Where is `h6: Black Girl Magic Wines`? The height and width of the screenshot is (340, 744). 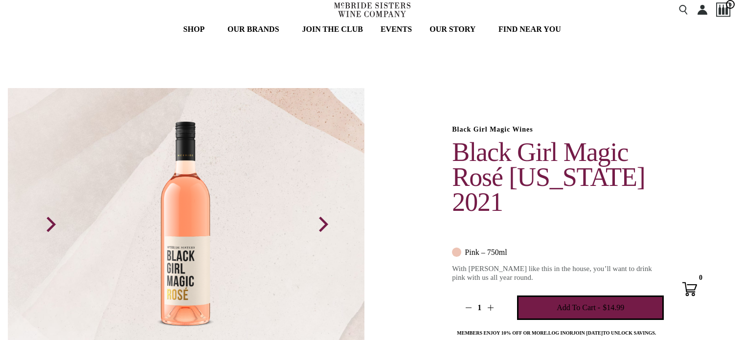
h6: Black Girl Magic Wines is located at coordinates (557, 130).